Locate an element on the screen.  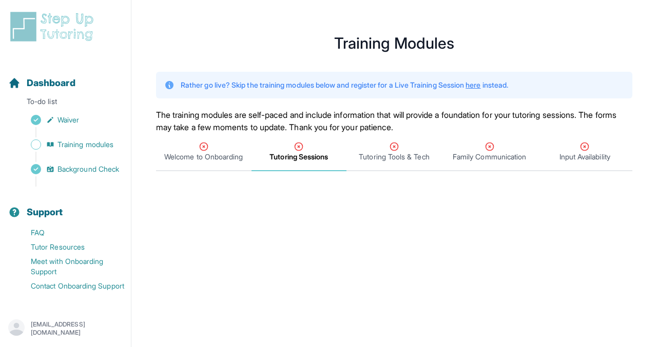
span: Support is located at coordinates (45, 212).